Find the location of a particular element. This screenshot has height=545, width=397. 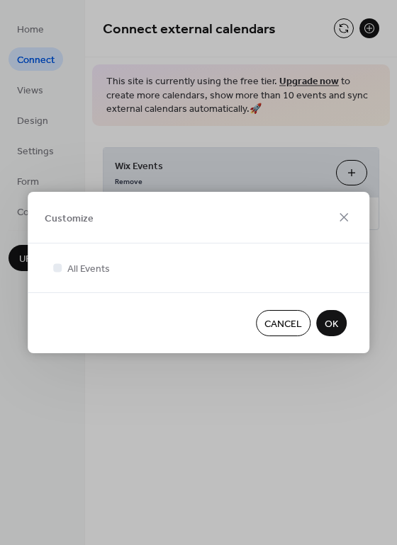

button: Cancel is located at coordinates (283, 323).